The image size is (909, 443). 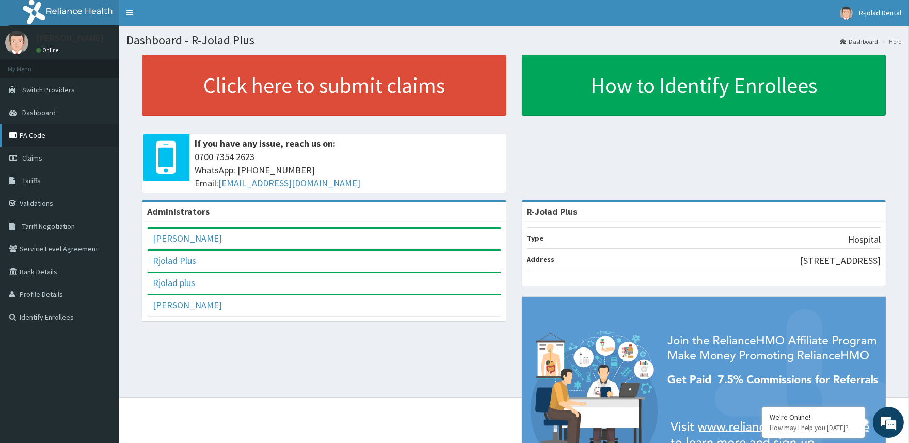 I want to click on a: Rjolad Plus, so click(x=174, y=260).